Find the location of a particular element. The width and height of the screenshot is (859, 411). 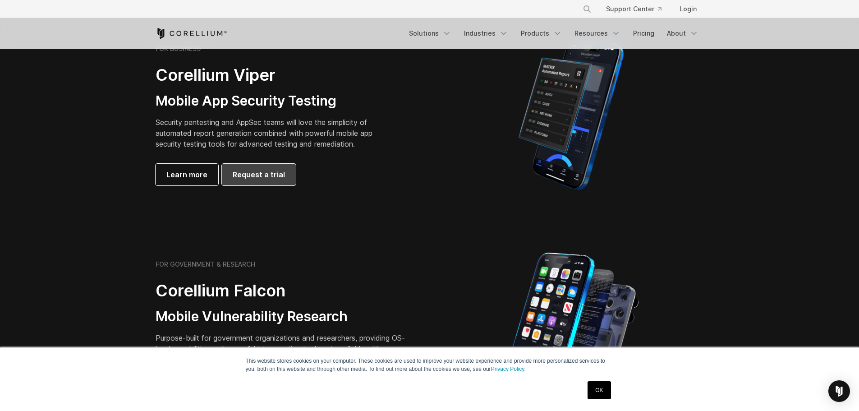

a: Support Center is located at coordinates (634, 9).